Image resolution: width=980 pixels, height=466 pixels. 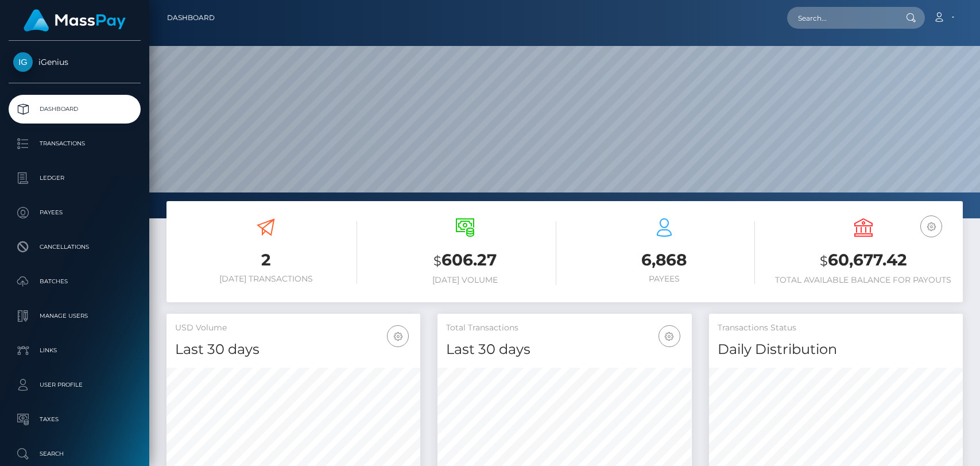 I want to click on p: Search, so click(x=74, y=454).